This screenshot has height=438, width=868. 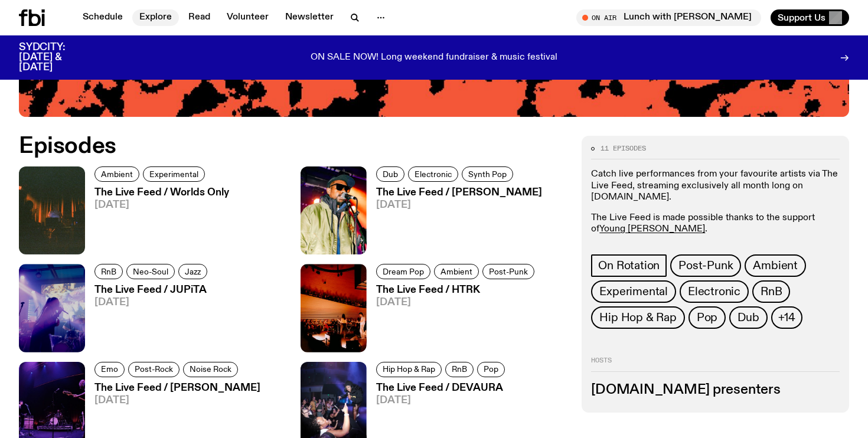 What do you see at coordinates (442, 388) in the screenshot?
I see `h3: The Live Feed / DEVAURA` at bounding box center [442, 388].